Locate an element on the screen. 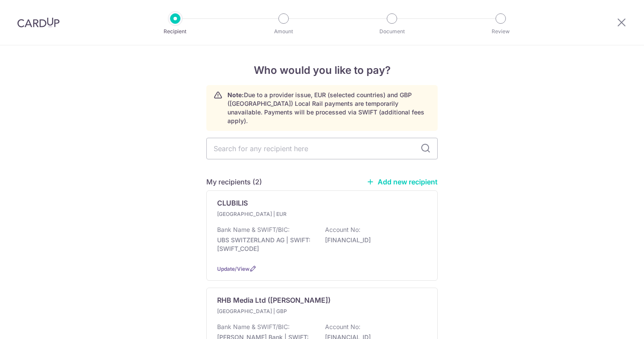 The width and height of the screenshot is (644, 339). img: CardUp is located at coordinates (38, 23).